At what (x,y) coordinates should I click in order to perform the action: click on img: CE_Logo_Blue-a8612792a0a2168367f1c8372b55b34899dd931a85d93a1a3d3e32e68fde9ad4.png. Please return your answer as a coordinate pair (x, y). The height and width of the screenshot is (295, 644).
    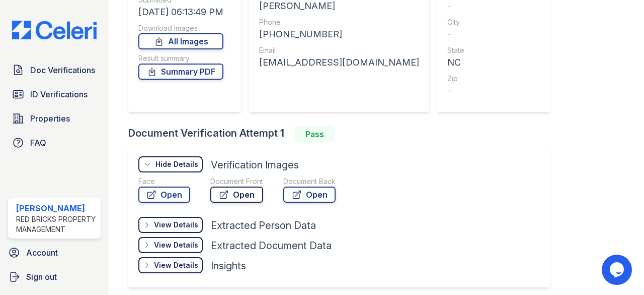
    Looking at the image, I should click on (54, 30).